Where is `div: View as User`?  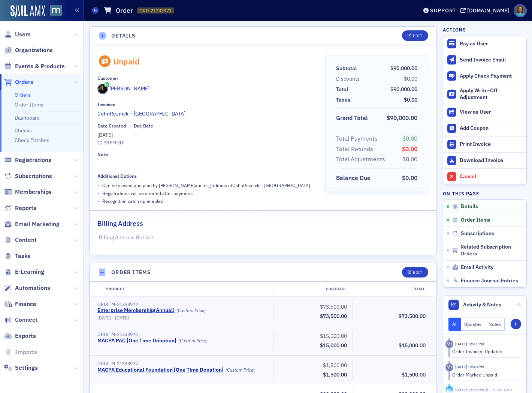 div: View as User is located at coordinates (491, 112).